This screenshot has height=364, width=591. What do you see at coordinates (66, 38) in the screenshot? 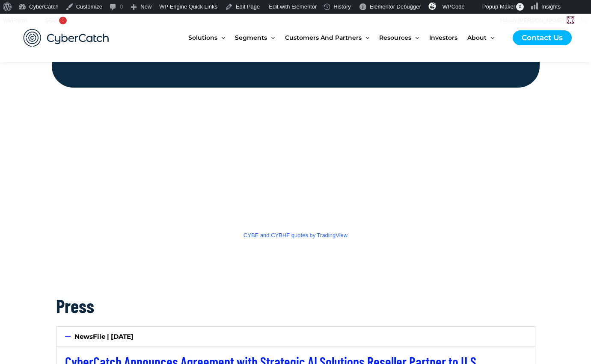
I see `img: CyberCatch` at bounding box center [66, 38].